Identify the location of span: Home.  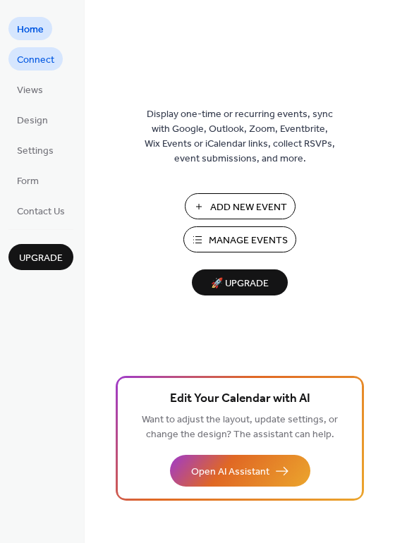
(30, 30).